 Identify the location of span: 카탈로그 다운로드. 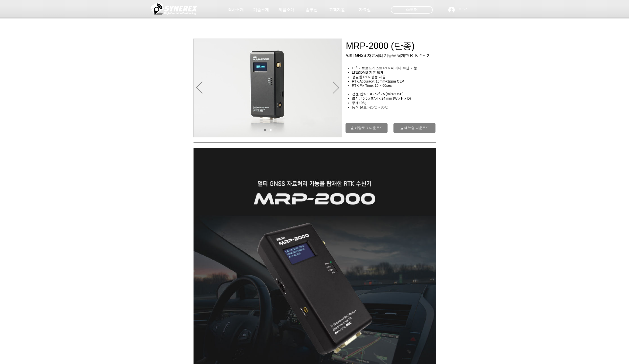
(369, 128).